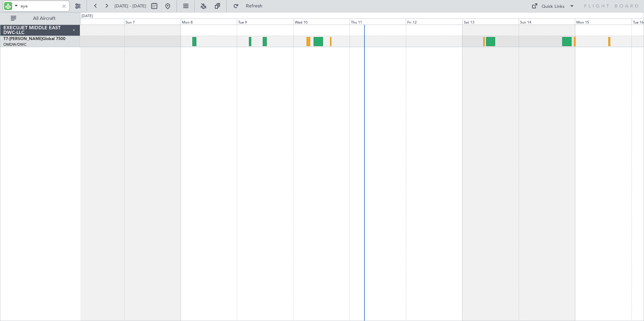  I want to click on div: Sat 6, so click(96, 21).